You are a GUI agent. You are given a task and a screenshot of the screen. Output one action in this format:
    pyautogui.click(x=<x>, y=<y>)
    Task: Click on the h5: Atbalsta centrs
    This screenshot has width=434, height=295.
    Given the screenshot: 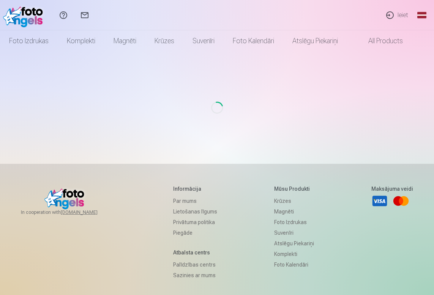 What is the action you would take?
    pyautogui.click(x=195, y=253)
    